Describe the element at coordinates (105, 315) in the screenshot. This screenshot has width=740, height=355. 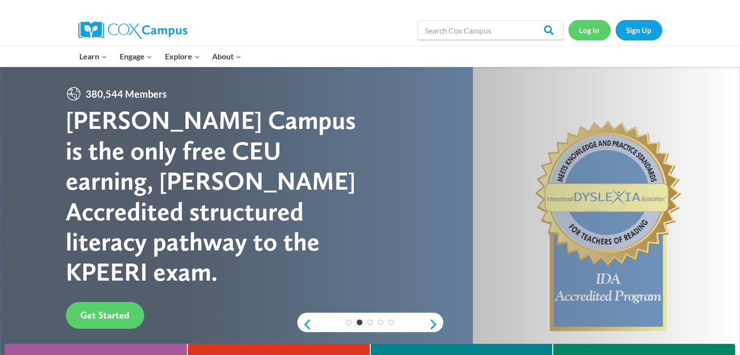
I see `span: Get Started` at that location.